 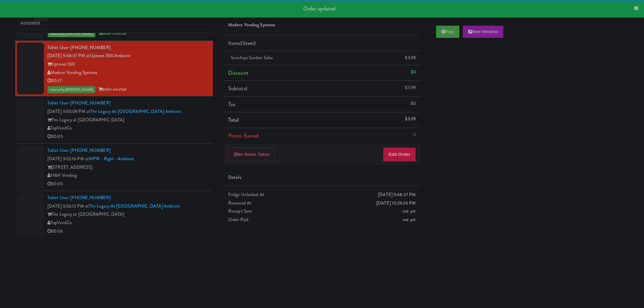 I want to click on div: H&H Vending, so click(x=127, y=175).